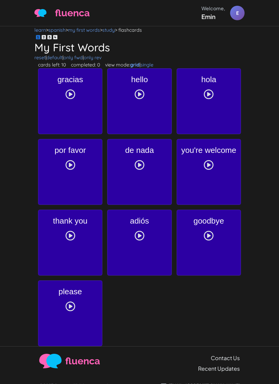 Image resolution: width=279 pixels, height=384 pixels. Describe the element at coordinates (40, 57) in the screenshot. I see `a: reset` at that location.